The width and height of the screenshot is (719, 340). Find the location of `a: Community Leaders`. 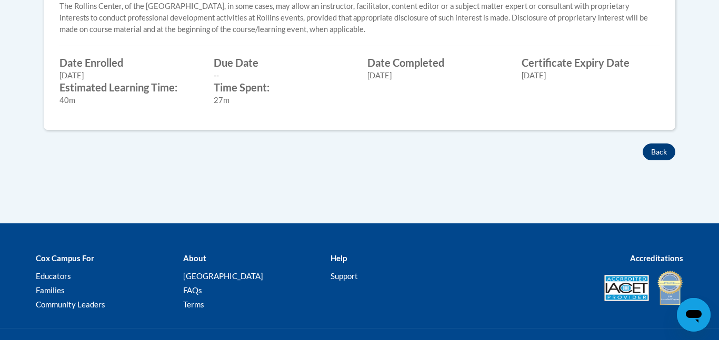

a: Community Leaders is located at coordinates (71, 305).